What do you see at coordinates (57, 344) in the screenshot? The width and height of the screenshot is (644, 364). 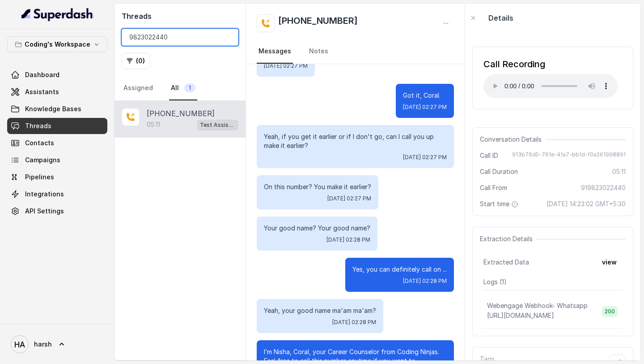 I see `a: harsh` at bounding box center [57, 344].